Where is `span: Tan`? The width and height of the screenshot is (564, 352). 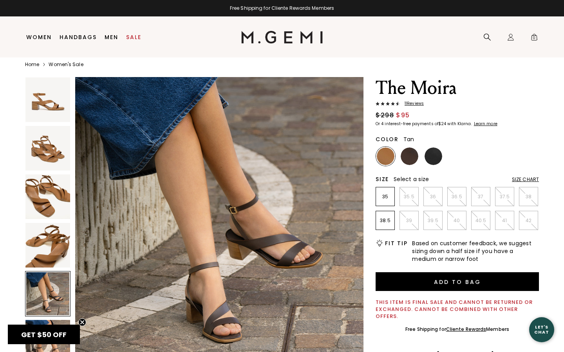
span: Tan is located at coordinates (409, 139).